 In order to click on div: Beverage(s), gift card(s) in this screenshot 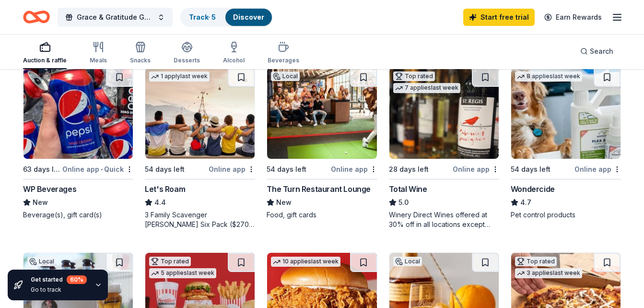, I will do `click(78, 215)`.